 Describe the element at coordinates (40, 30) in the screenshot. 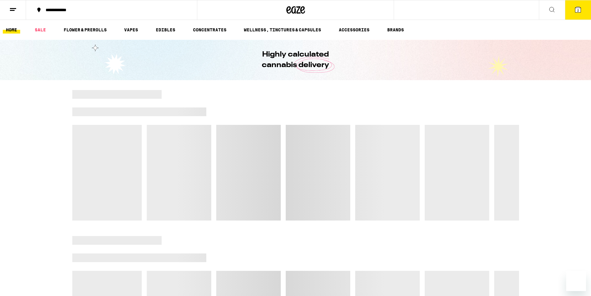

I see `a: SALE` at that location.